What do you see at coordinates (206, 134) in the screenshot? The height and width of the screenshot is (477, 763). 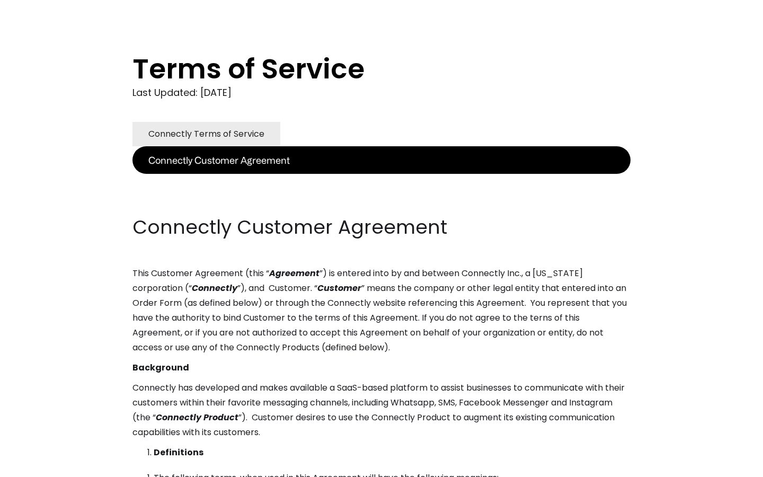 I see `div: Connectly Terms of Service` at bounding box center [206, 134].